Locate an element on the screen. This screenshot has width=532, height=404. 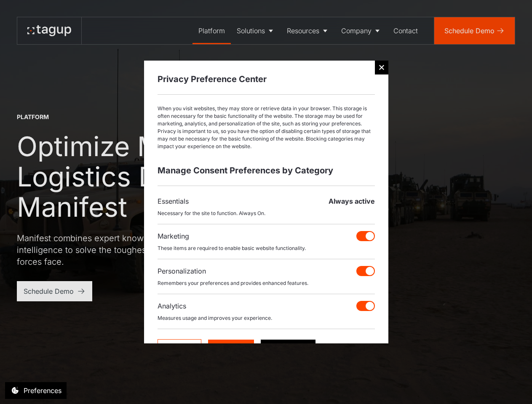
p: Necessary for the site to function. Always On. is located at coordinates (266, 213).